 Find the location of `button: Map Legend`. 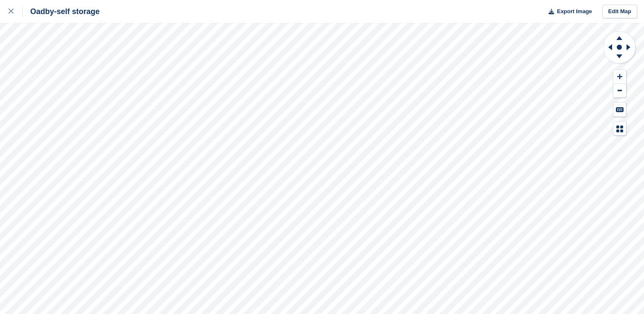

button: Map Legend is located at coordinates (620, 128).